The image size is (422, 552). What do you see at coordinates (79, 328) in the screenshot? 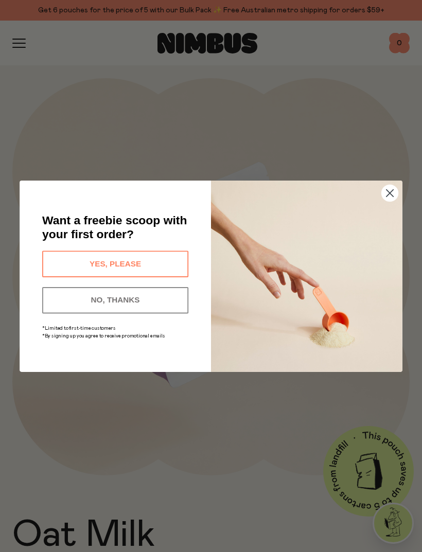
I see `span: *Limited to first-time customers` at bounding box center [79, 328].